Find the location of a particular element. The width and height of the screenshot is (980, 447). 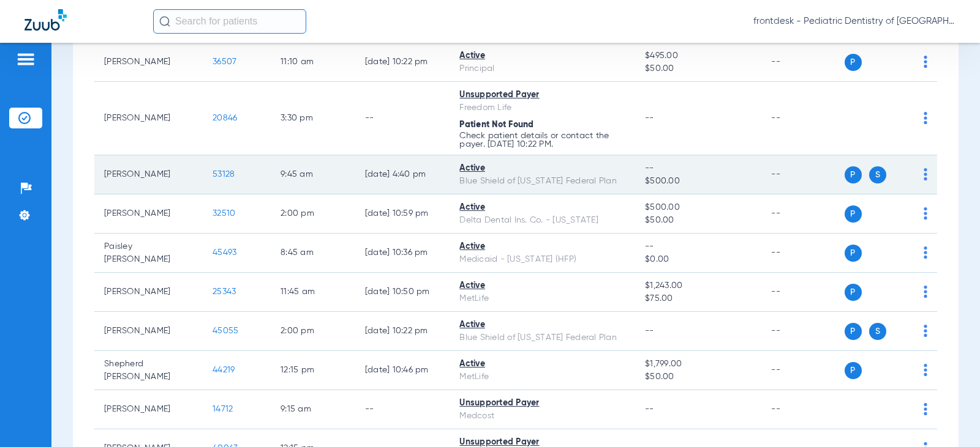

div: Freedom Life is located at coordinates (542, 108).